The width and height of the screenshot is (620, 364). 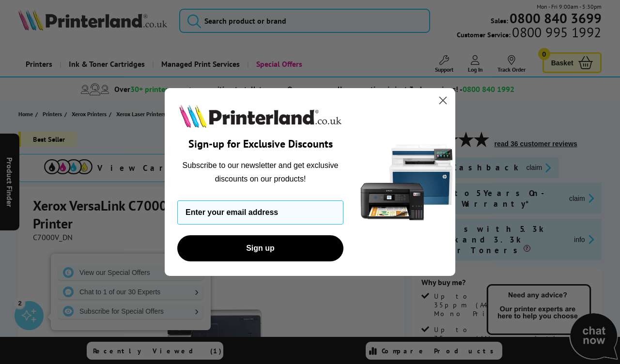 What do you see at coordinates (260, 213) in the screenshot?
I see `input: Enter your email address` at bounding box center [260, 213].